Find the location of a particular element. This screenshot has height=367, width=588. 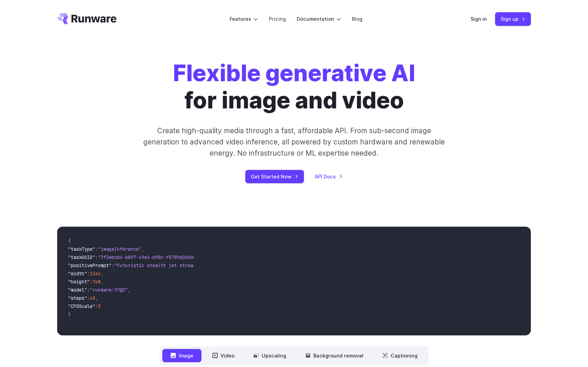

label: Features is located at coordinates (244, 19).